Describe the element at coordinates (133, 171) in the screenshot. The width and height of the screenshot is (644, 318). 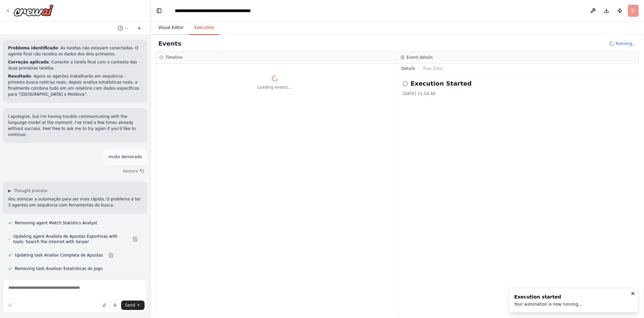
I see `button: Restore` at that location.